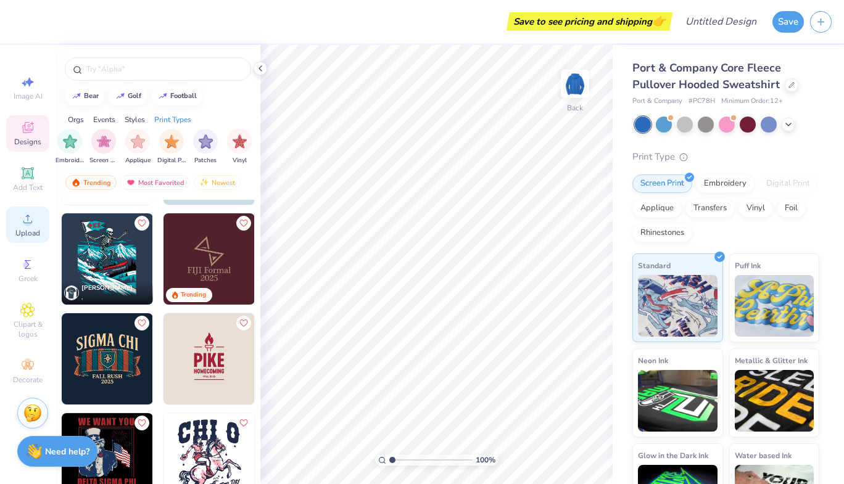 This screenshot has height=484, width=844. I want to click on span: # PC78H, so click(702, 101).